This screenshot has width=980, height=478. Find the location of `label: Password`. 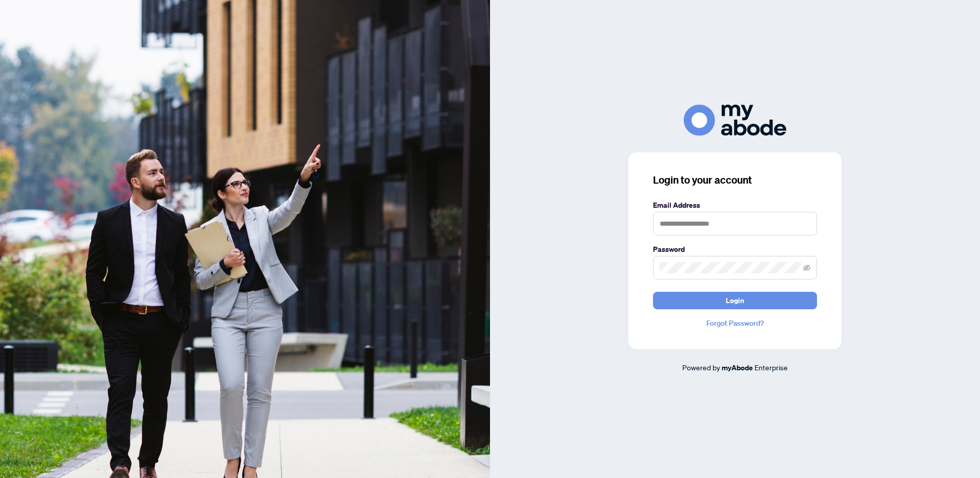

label: Password is located at coordinates (735, 249).